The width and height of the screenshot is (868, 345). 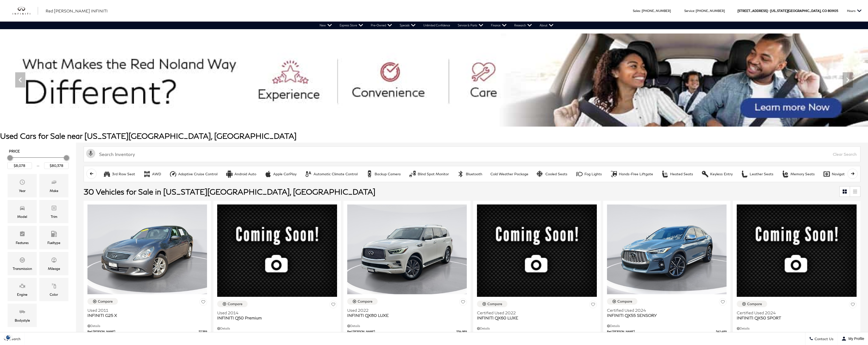 What do you see at coordinates (537, 329) in the screenshot?
I see `div: Pricing Details - INFINITI QX60 LUXE` at bounding box center [537, 329].